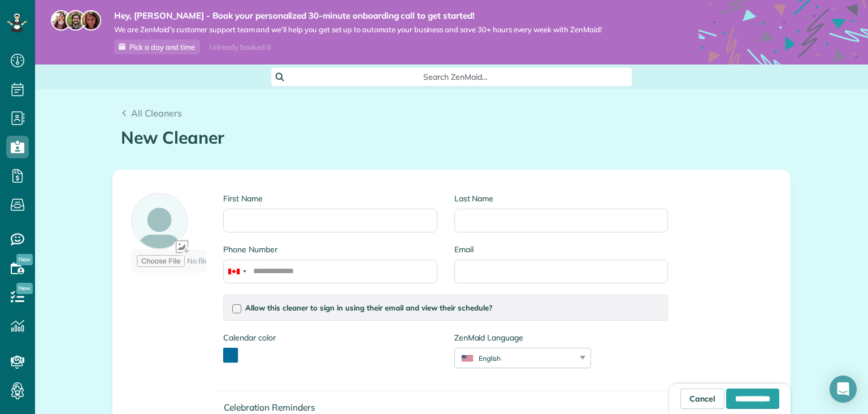 This screenshot has width=868, height=414. Describe the element at coordinates (450, 407) in the screenshot. I see `h4: Celebration Reminders` at that location.